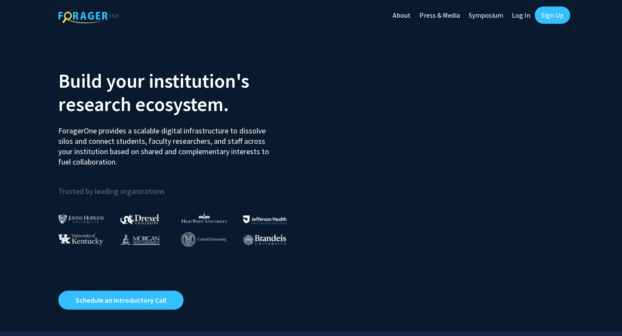 This screenshot has width=622, height=336. I want to click on img: Drexel University, so click(139, 219).